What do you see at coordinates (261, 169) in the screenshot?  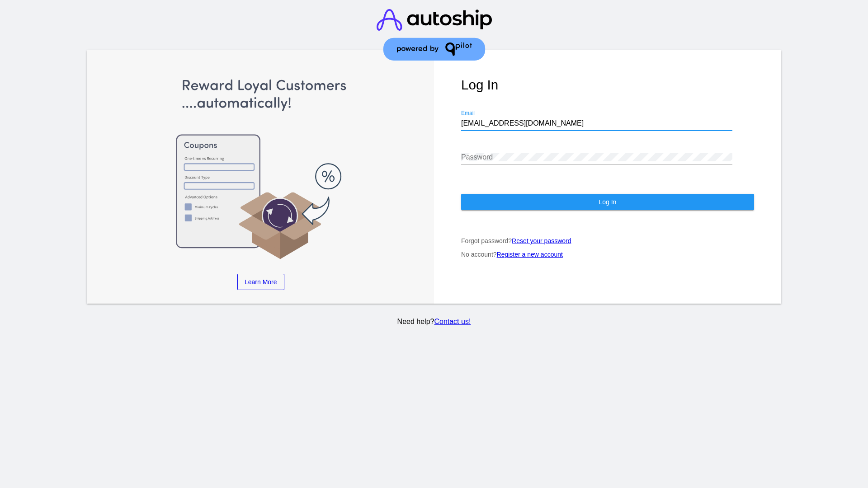 I see `img: Apply Coupons Automatically to Scheduled Orders with QPilot` at bounding box center [261, 169].